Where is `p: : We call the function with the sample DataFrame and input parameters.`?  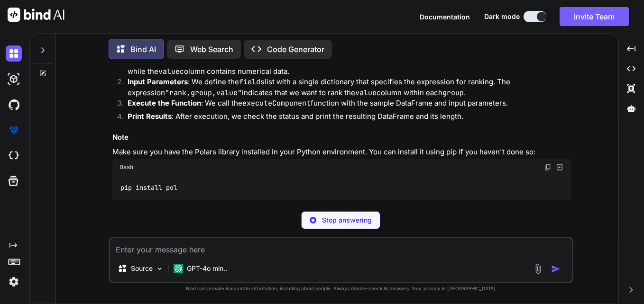 p: : We call the function with the sample DataFrame and input parameters. is located at coordinates (349, 103).